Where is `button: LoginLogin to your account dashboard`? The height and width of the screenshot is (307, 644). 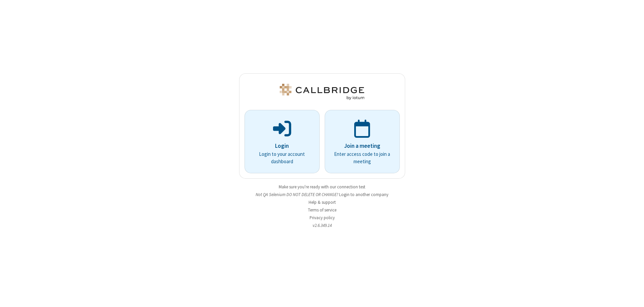 button: LoginLogin to your account dashboard is located at coordinates (282, 141).